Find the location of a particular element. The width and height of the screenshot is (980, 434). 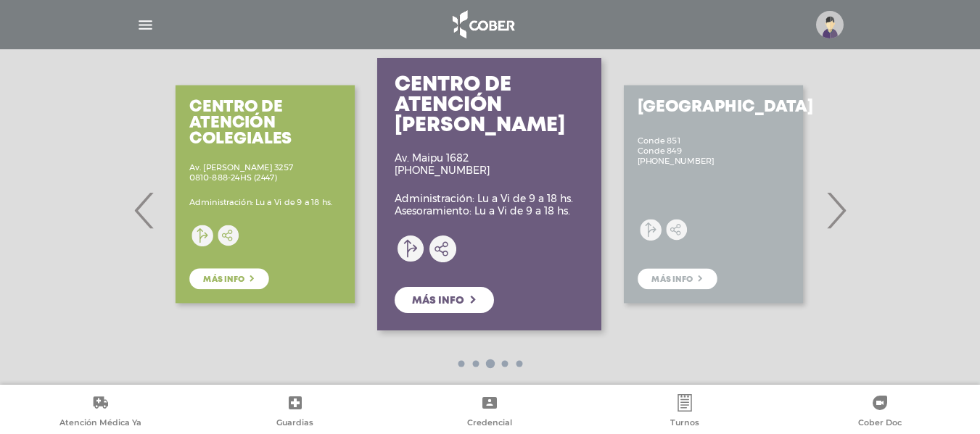

span: Next is located at coordinates (835, 210).